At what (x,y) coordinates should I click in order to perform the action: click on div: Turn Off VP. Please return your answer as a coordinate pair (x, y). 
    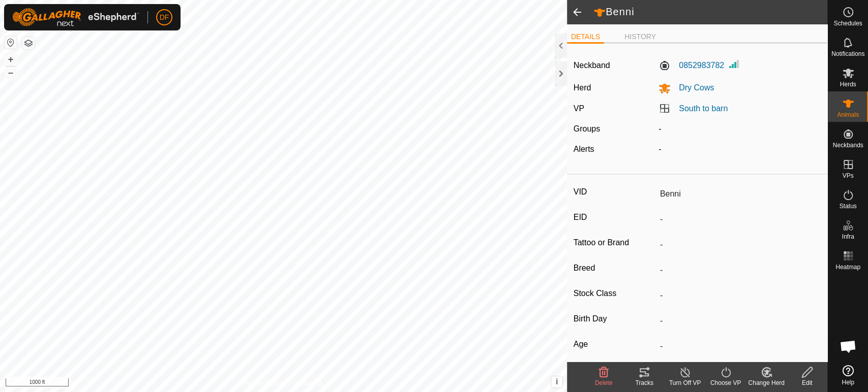
    Looking at the image, I should click on (685, 383).